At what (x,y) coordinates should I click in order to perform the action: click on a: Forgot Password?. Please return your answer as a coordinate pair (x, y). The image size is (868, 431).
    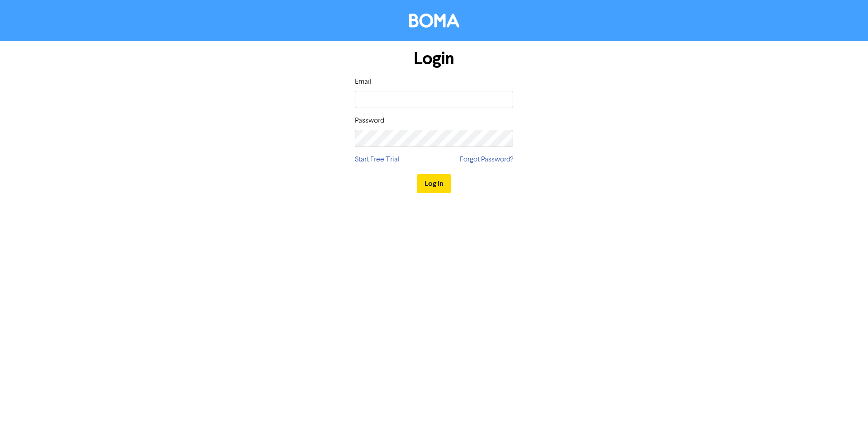
    Looking at the image, I should click on (486, 159).